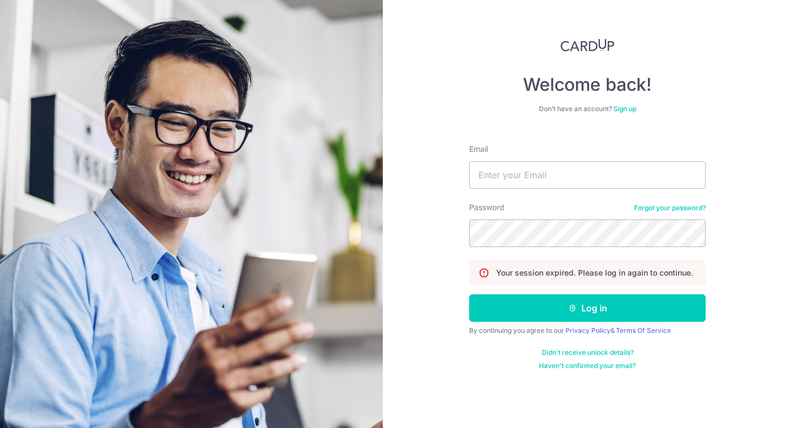  What do you see at coordinates (670, 208) in the screenshot?
I see `a: Forgot your password?` at bounding box center [670, 208].